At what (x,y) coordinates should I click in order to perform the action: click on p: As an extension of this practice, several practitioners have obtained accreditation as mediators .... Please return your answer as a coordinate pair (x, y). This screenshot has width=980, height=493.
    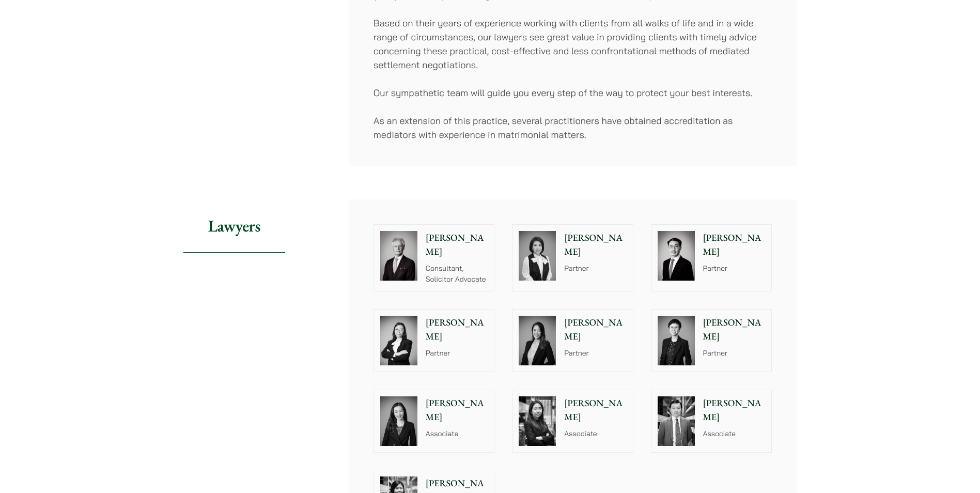
    Looking at the image, I should click on (573, 128).